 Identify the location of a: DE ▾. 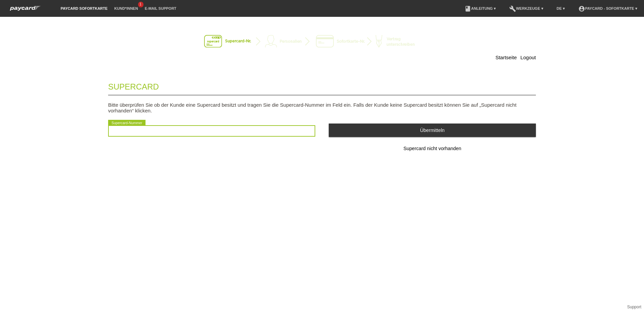
(561, 9).